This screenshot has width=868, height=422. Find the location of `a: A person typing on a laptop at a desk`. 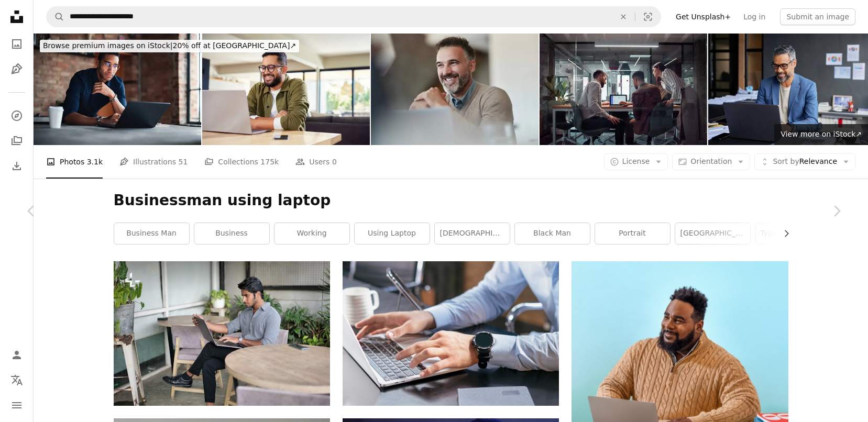

a: A person typing on a laptop at a desk is located at coordinates (450, 333).